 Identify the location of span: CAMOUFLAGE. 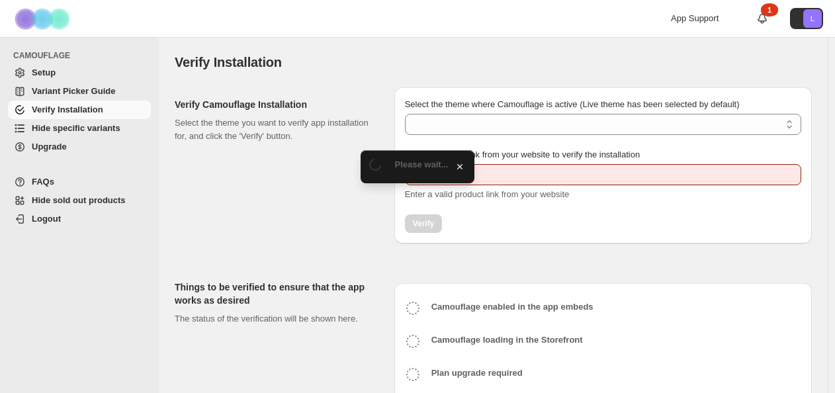
(83, 56).